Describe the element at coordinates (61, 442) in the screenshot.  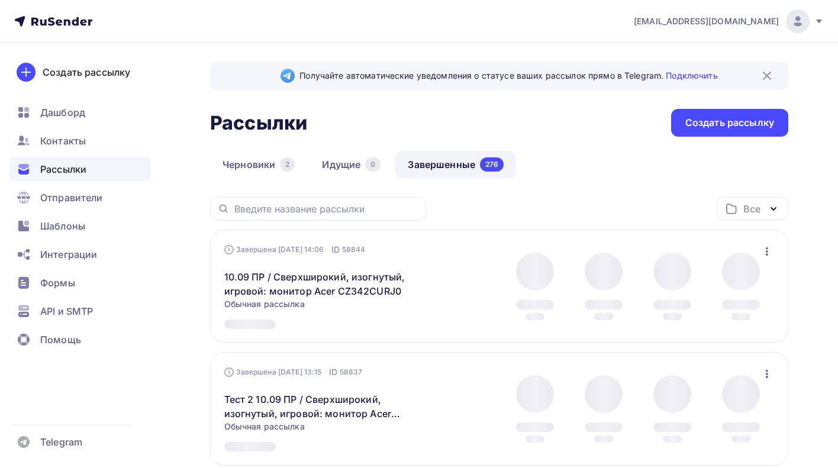
I see `span: Telegram` at that location.